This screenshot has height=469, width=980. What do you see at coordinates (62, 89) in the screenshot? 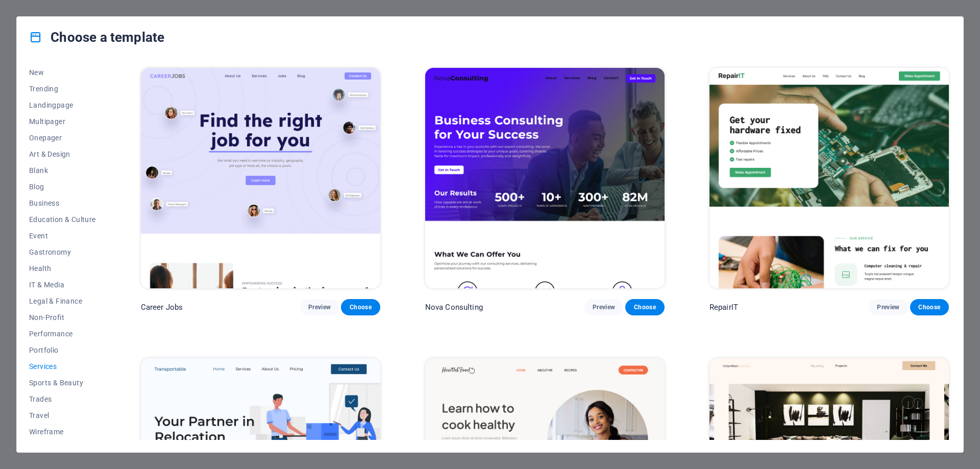
I see `button: Trending` at bounding box center [62, 89].